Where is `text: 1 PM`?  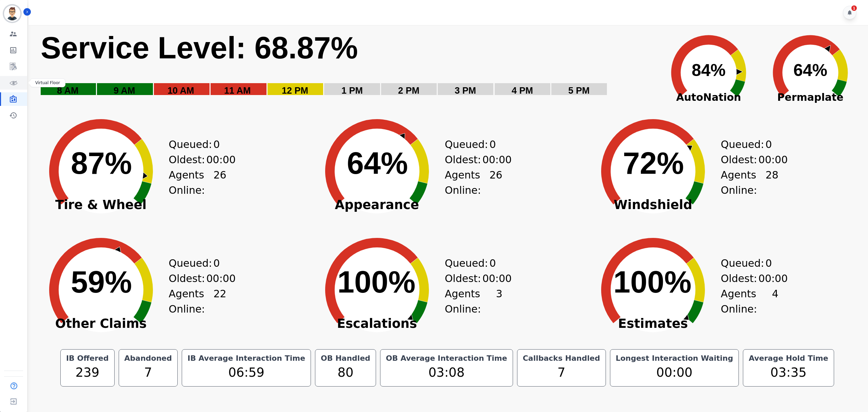
text: 1 PM is located at coordinates (352, 91).